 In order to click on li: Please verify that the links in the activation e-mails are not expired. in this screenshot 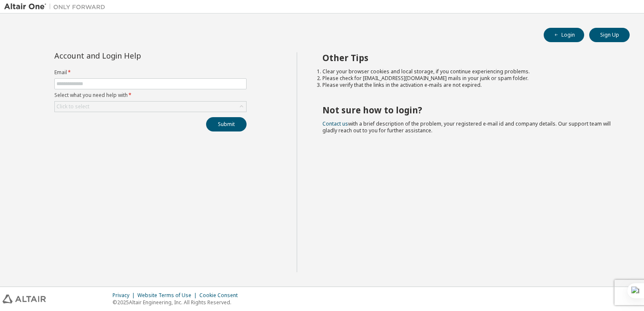, I will do `click(469, 85)`.